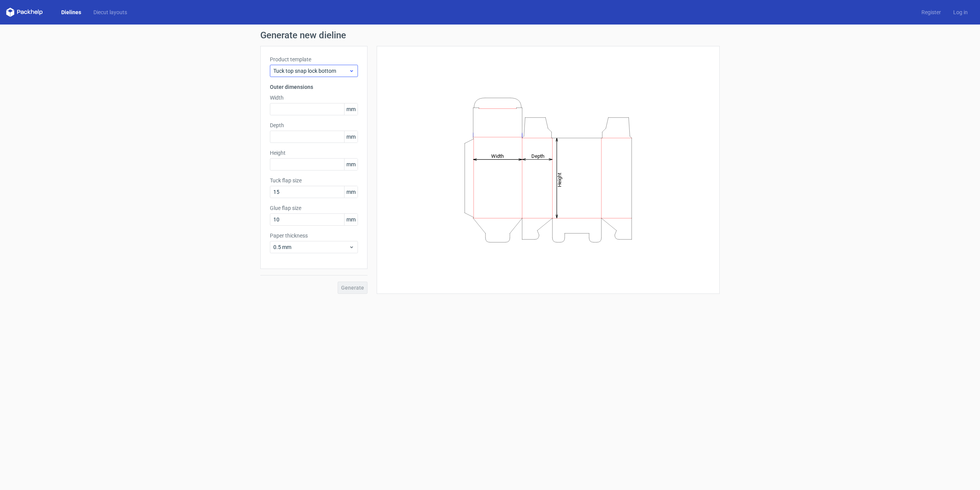 This screenshot has height=490, width=980. Describe the element at coordinates (314, 208) in the screenshot. I see `label: Glue flap size` at that location.